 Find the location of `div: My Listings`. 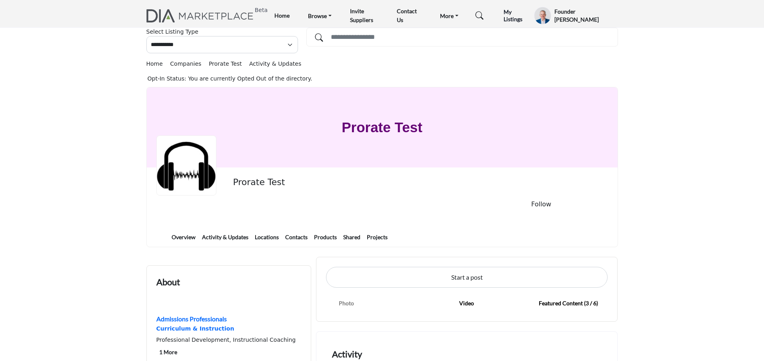

div: My Listings is located at coordinates (511, 16).